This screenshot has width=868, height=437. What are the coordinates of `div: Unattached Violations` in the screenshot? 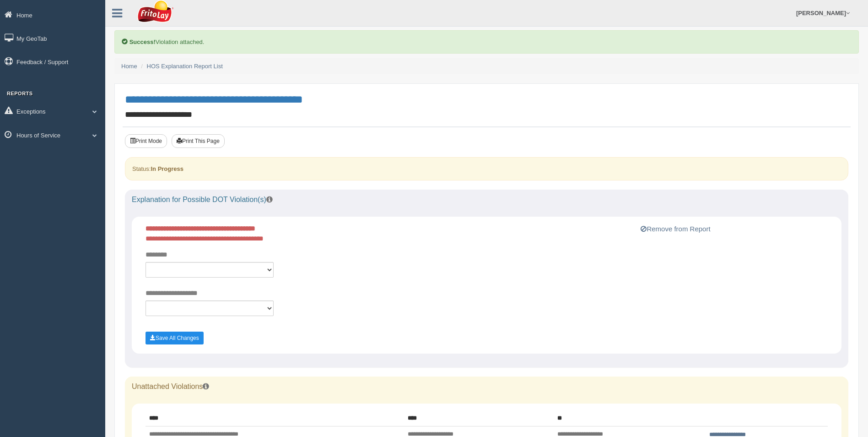 It's located at (487, 387).